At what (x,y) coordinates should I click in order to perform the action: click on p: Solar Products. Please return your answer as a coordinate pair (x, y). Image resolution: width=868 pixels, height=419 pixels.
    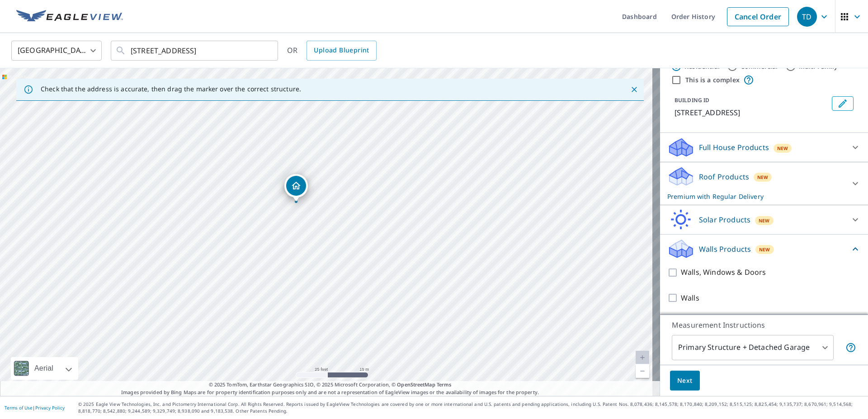
    Looking at the image, I should click on (725, 219).